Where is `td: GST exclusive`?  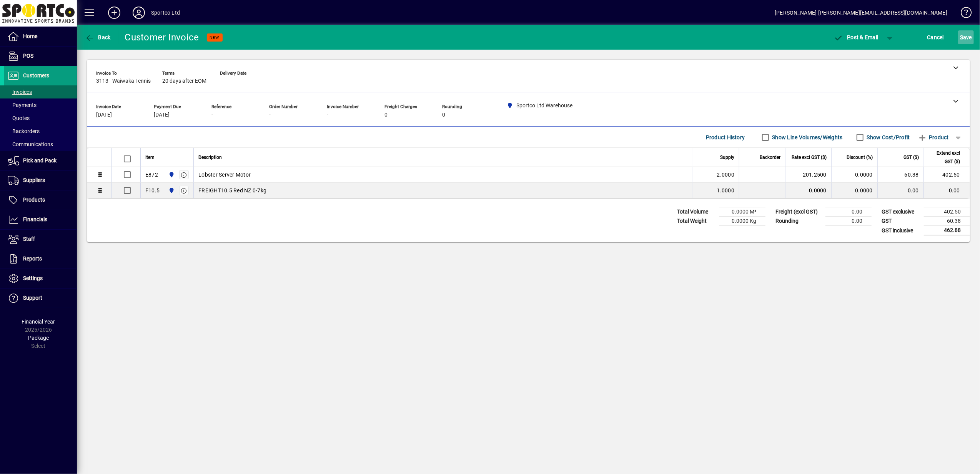
td: GST exclusive is located at coordinates (901, 212).